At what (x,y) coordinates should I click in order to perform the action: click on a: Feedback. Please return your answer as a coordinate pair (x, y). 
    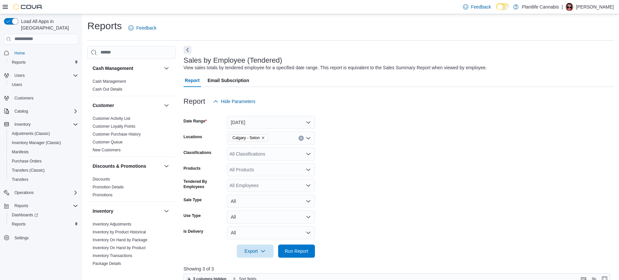
    Looking at the image, I should click on (142, 28).